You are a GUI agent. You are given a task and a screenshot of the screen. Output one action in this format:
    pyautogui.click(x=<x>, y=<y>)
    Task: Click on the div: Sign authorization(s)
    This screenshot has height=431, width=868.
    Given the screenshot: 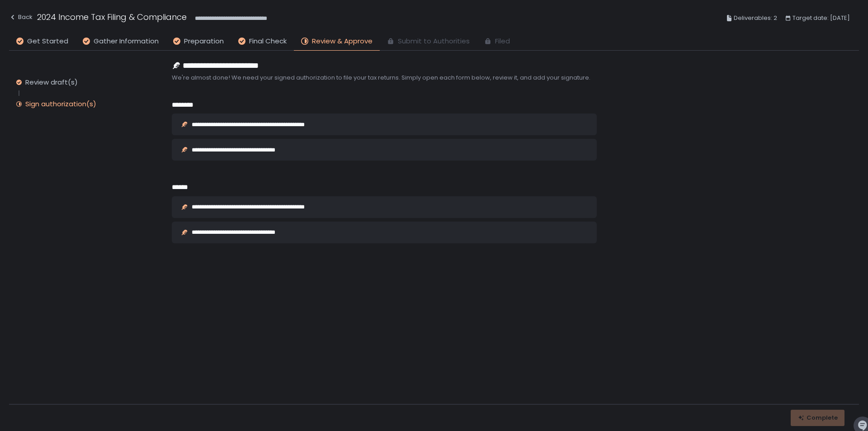 What is the action you would take?
    pyautogui.click(x=61, y=104)
    